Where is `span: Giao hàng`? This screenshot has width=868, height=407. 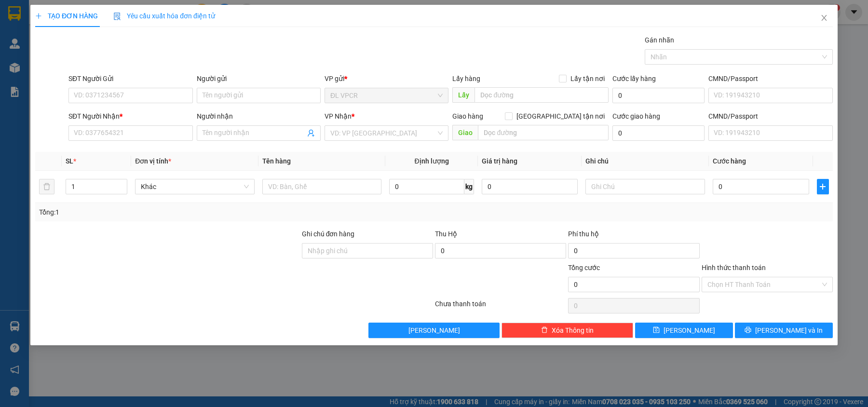 span: Giao hàng is located at coordinates (468, 116).